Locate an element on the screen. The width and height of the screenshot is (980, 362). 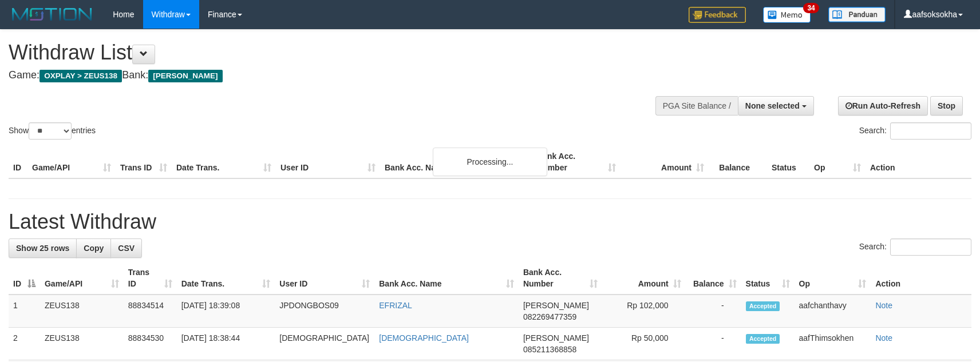
a: Run Auto-Refresh is located at coordinates (882, 106).